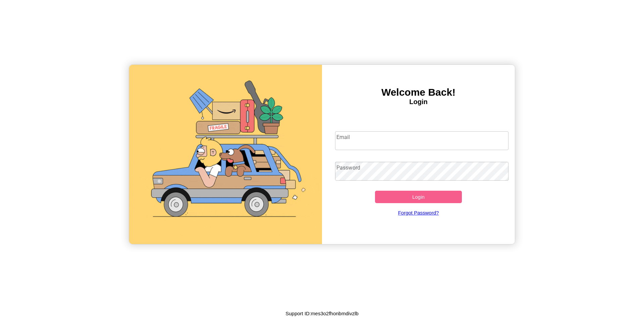  Describe the element at coordinates (418, 197) in the screenshot. I see `button: Login` at that location.